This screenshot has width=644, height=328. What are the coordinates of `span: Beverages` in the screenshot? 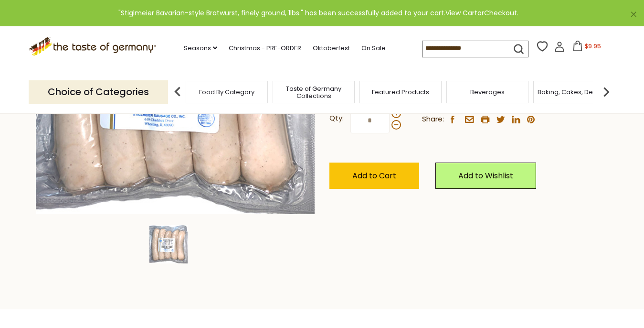 It's located at (487, 92).